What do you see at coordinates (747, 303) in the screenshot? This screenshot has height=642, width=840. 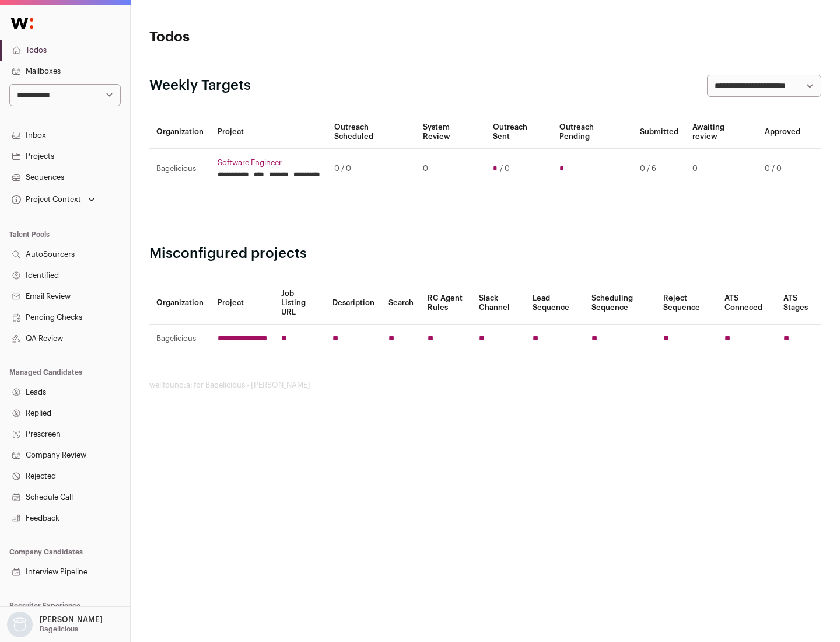 I see `th: ATS Conneced` at bounding box center [747, 303].